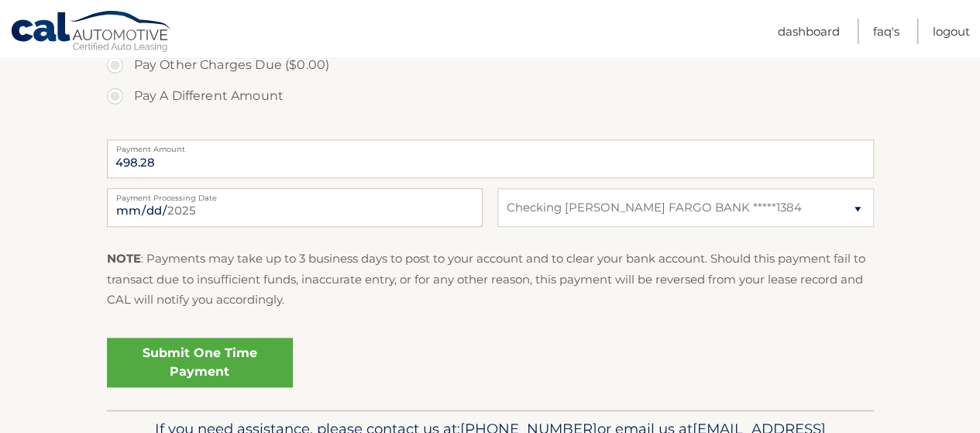 The height and width of the screenshot is (433, 980). Describe the element at coordinates (490, 159) in the screenshot. I see `input: Payment Amount` at that location.